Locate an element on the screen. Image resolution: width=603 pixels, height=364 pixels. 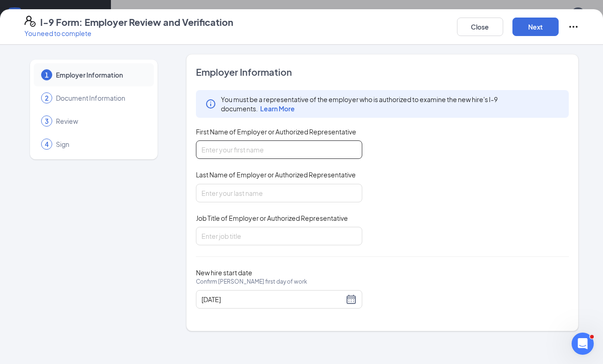
span: Review is located at coordinates (100, 121).